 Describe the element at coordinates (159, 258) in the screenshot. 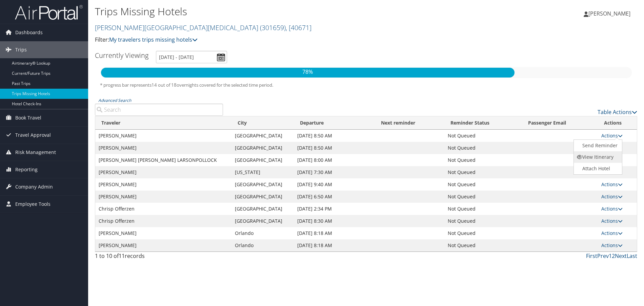

I see `div: 1 to 10 of records` at that location.